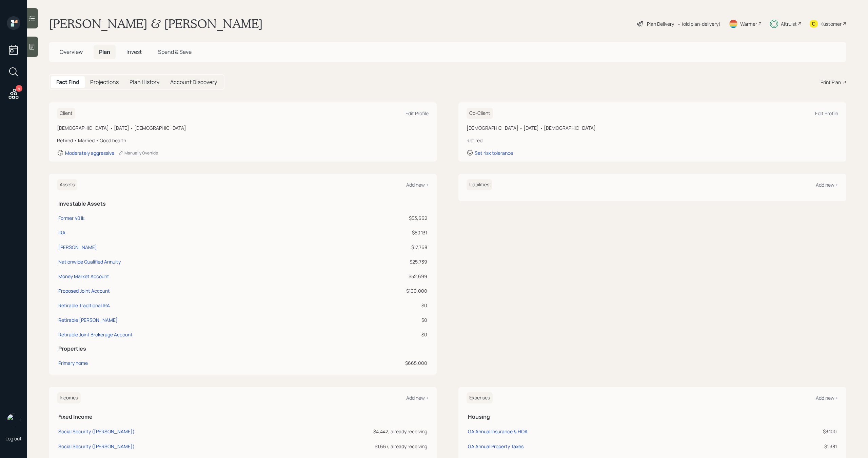 The width and height of the screenshot is (868, 458). What do you see at coordinates (73, 363) in the screenshot?
I see `div: Primary home` at bounding box center [73, 363].